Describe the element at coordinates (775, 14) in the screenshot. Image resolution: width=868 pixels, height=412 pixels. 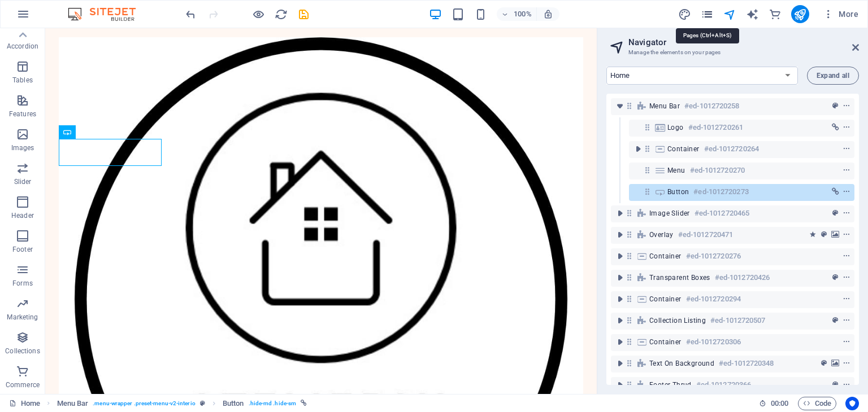
I see `button: commerce` at that location.